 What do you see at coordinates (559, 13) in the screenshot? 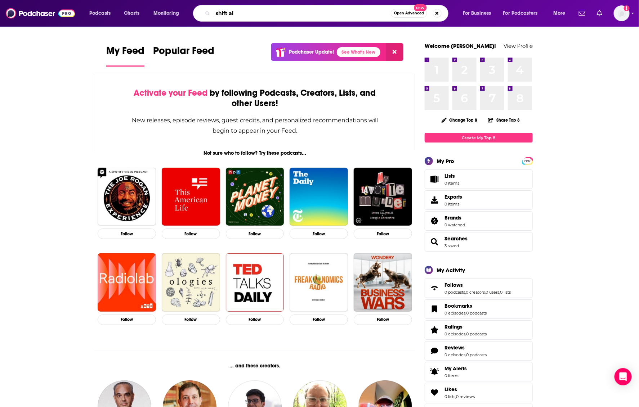
I see `span: More` at bounding box center [559, 13].